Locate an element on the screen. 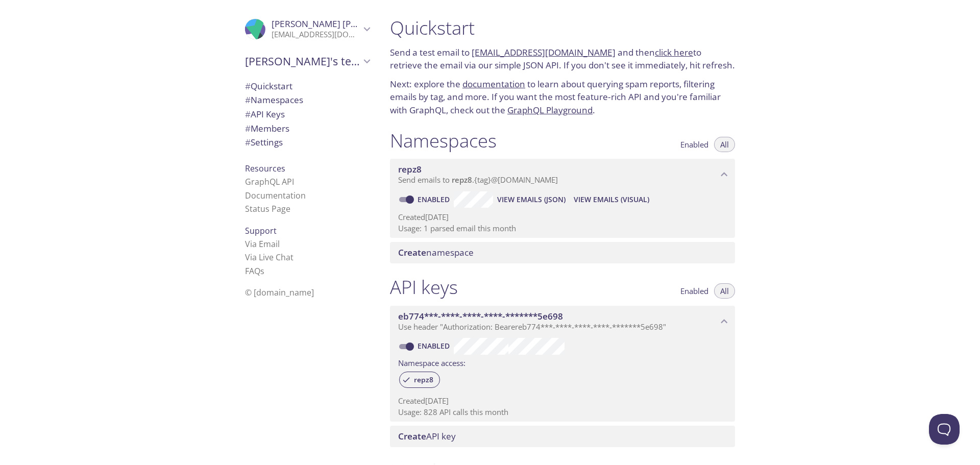  p: Next: explore the to learn about querying spam reports, filtering emails by tag, and more. If you... is located at coordinates (562, 97).